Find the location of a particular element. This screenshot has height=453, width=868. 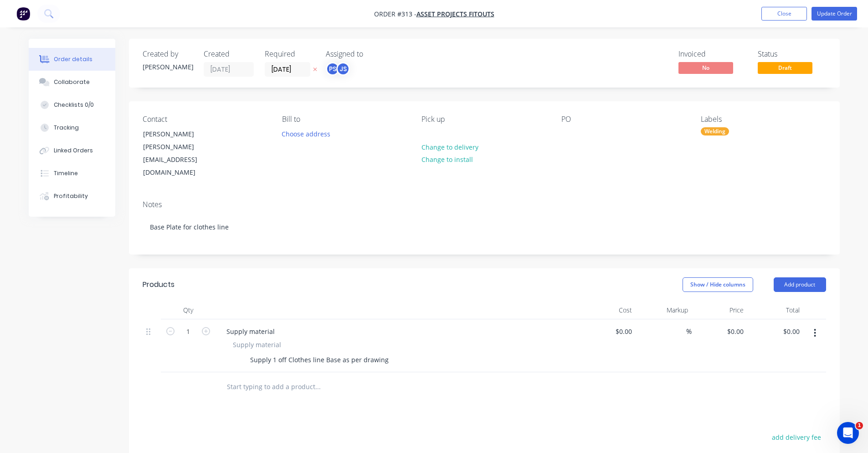

button: Show / Hide columns is located at coordinates (717, 285).